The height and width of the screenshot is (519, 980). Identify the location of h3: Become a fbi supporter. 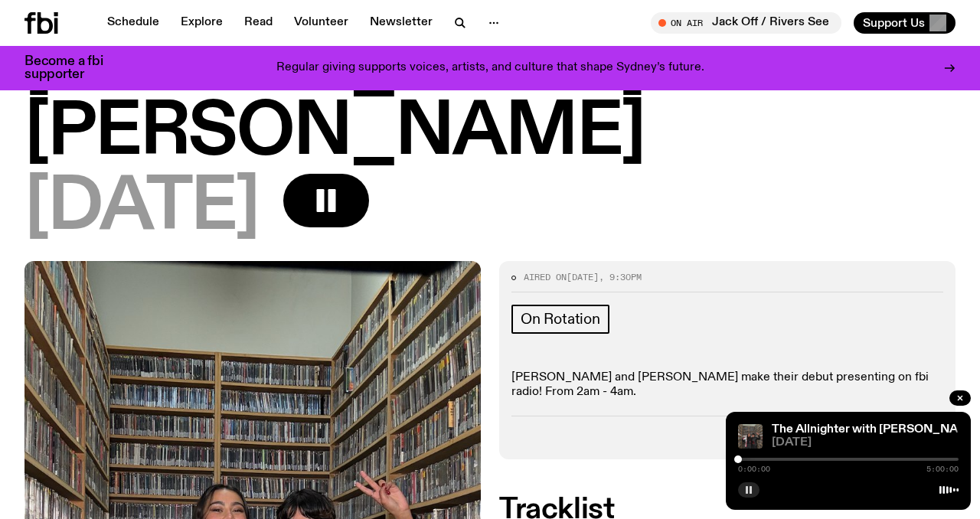
(73, 68).